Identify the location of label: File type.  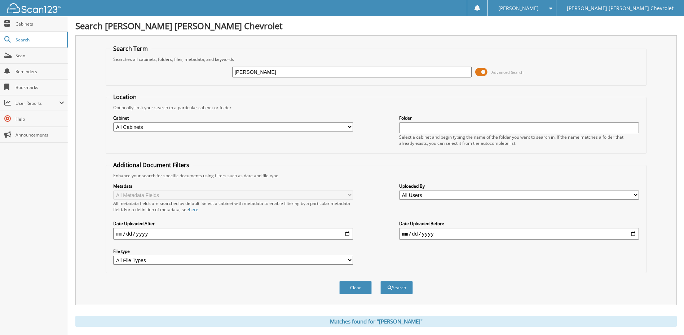
(233, 251).